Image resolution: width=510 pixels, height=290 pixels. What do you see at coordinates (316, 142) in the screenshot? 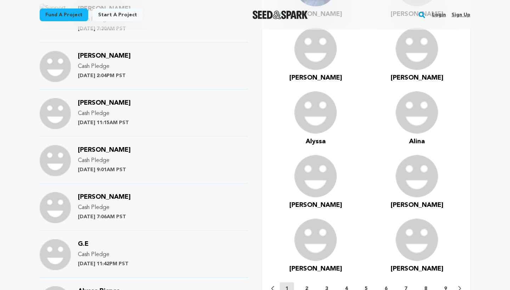
I see `a: Alyssa` at bounding box center [316, 142].